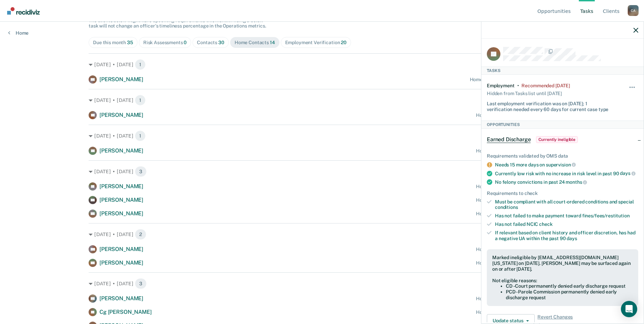 The height and width of the screenshot is (324, 644). I want to click on span: check, so click(546, 224).